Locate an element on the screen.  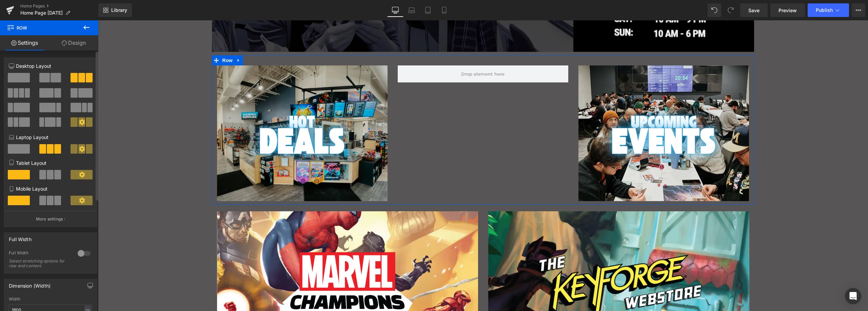
a: Home Pages is located at coordinates (59, 6).